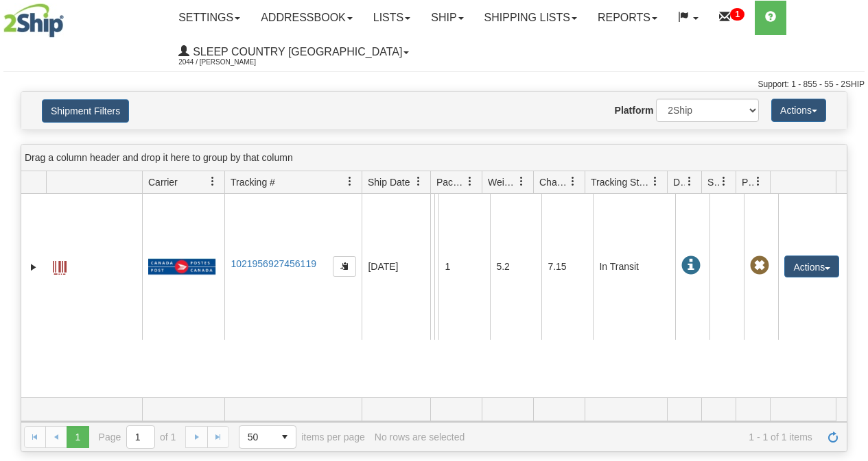  Describe the element at coordinates (723, 182) in the screenshot. I see `a: Shipment Issues filter column settings` at that location.